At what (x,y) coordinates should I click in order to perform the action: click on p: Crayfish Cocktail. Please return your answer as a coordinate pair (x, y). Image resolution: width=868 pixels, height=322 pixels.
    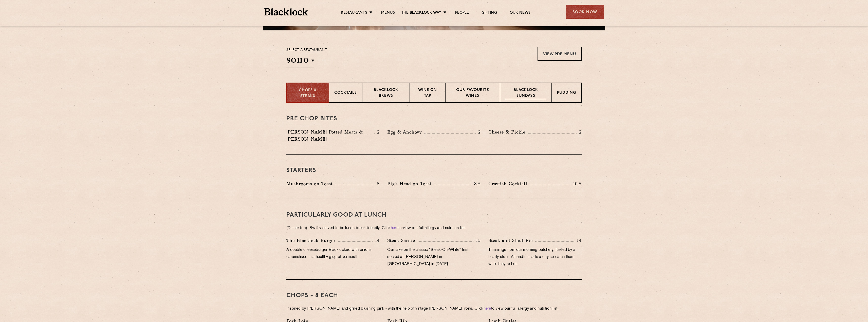
    Looking at the image, I should click on (509, 183).